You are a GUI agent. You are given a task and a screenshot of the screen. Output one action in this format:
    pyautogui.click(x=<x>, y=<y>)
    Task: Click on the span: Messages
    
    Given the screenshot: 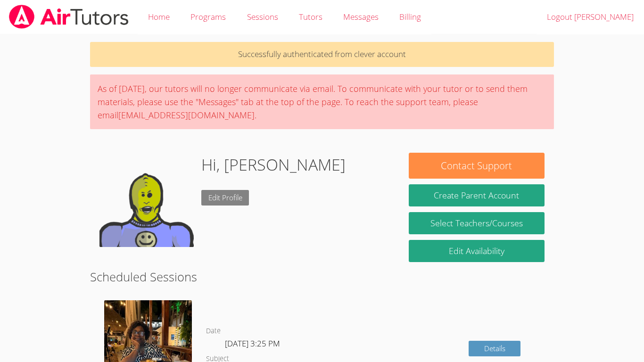 What is the action you would take?
    pyautogui.click(x=361, y=16)
    